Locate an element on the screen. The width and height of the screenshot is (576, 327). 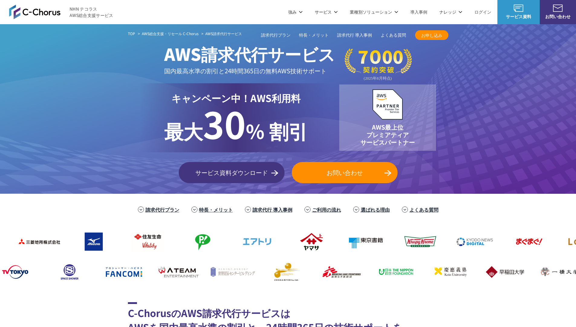
p: サービス is located at coordinates (326, 12).